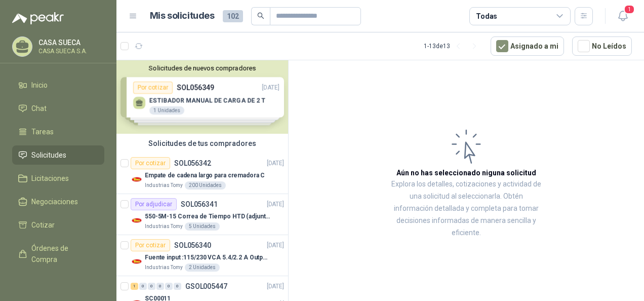  Describe the element at coordinates (50, 179) in the screenshot. I see `span: Licitaciones` at that location.